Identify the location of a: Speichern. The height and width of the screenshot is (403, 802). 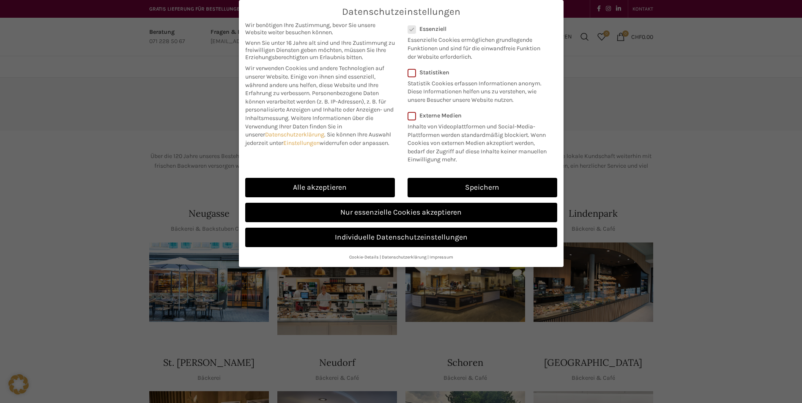
(482, 188).